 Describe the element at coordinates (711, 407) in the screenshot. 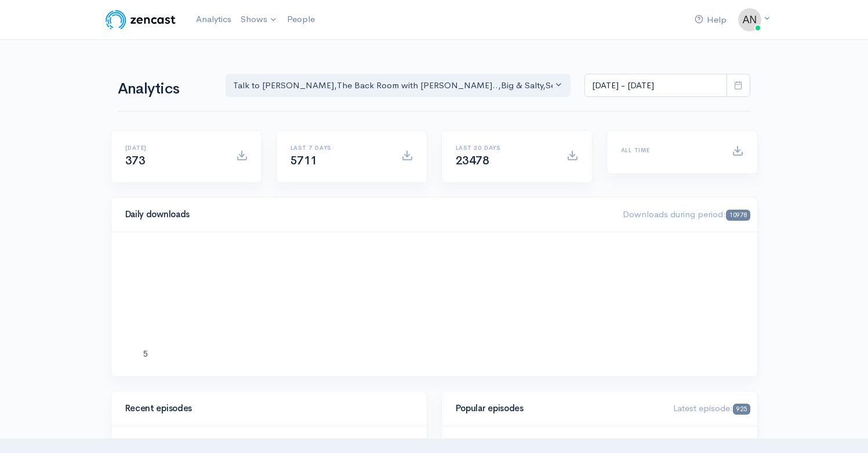

I see `span: Latest episode:` at that location.